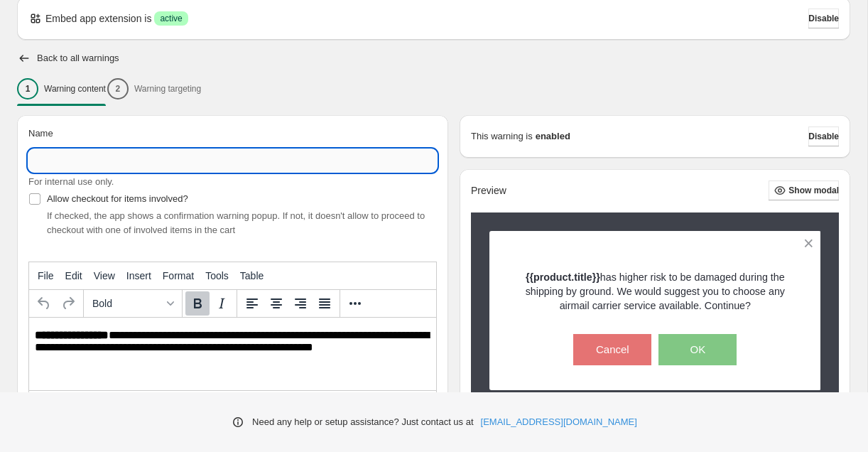 The height and width of the screenshot is (452, 868). I want to click on button: Align right, so click(300, 304).